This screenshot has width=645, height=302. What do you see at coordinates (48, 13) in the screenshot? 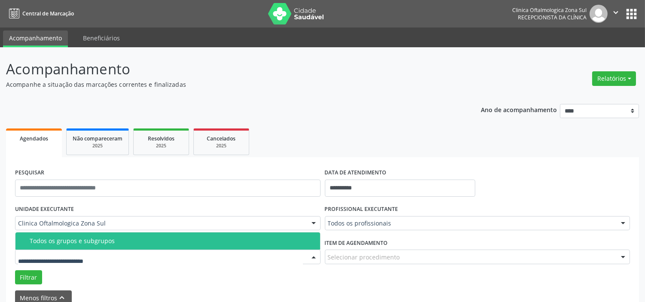
I see `span: Central de Marcação` at bounding box center [48, 13].